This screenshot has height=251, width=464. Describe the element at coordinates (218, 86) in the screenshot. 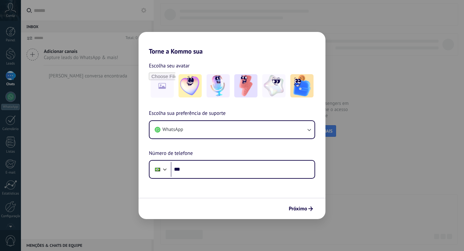

I see `img: -2.jpeg` at that location.